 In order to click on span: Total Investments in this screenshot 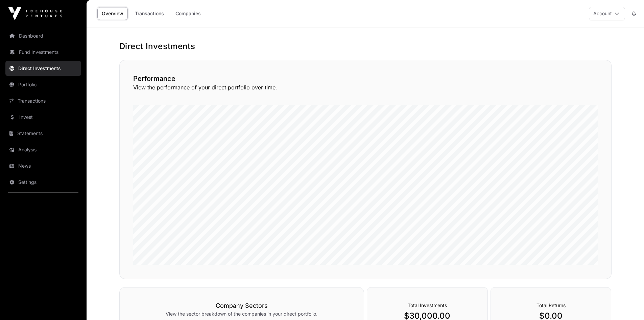, I will do `click(427, 305)`.